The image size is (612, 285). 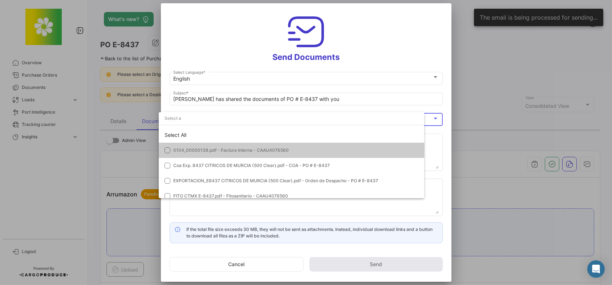 I want to click on input: dropdown search, so click(x=291, y=118).